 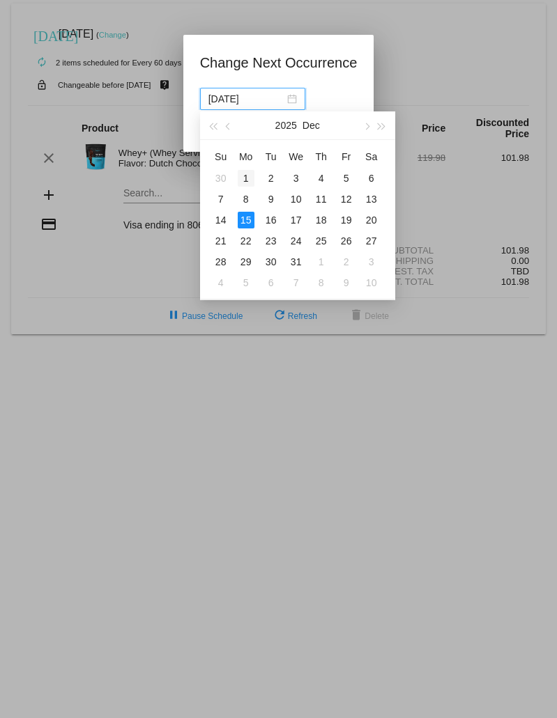 What do you see at coordinates (221, 241) in the screenshot?
I see `div: 21` at bounding box center [221, 241].